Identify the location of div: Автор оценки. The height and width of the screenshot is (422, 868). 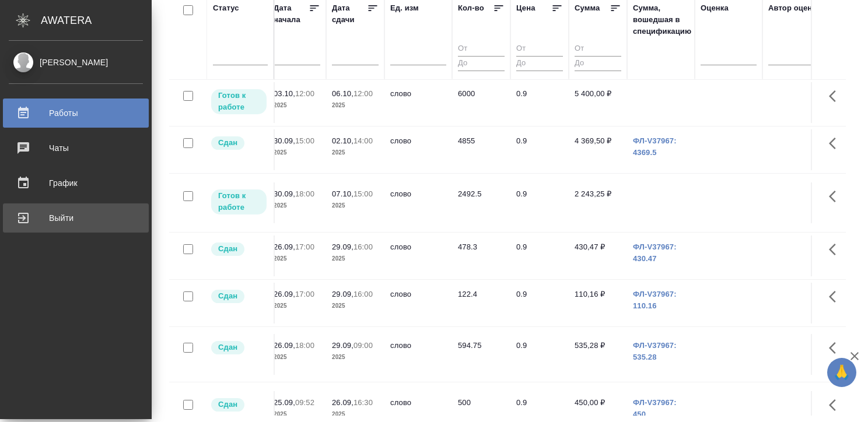
(795, 8).